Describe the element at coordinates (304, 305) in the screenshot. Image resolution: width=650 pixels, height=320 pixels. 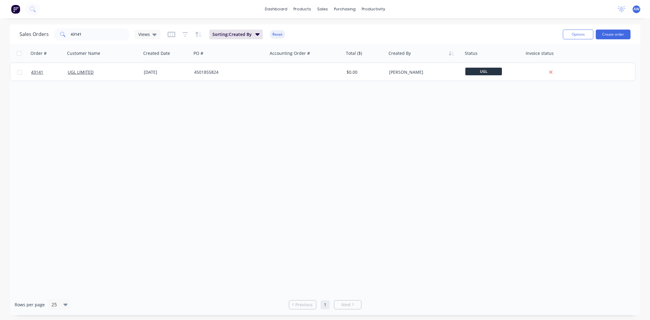
I see `span: Previous` at that location.